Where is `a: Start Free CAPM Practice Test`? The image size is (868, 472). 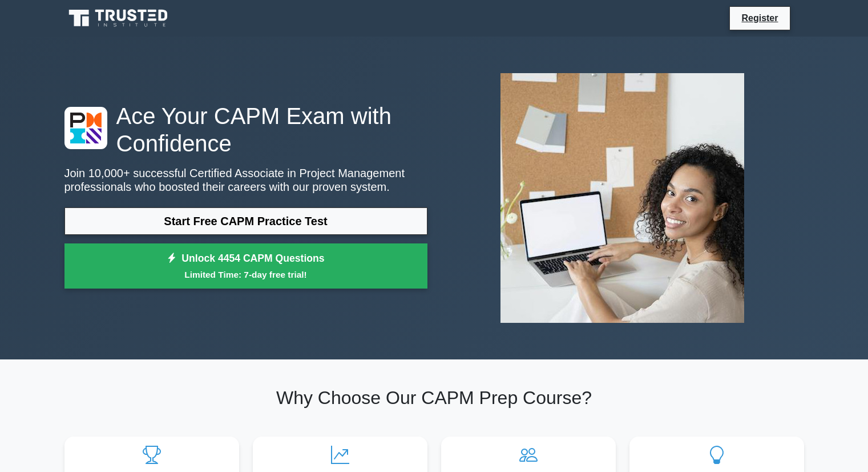
a: Start Free CAPM Practice Test is located at coordinates (246, 221).